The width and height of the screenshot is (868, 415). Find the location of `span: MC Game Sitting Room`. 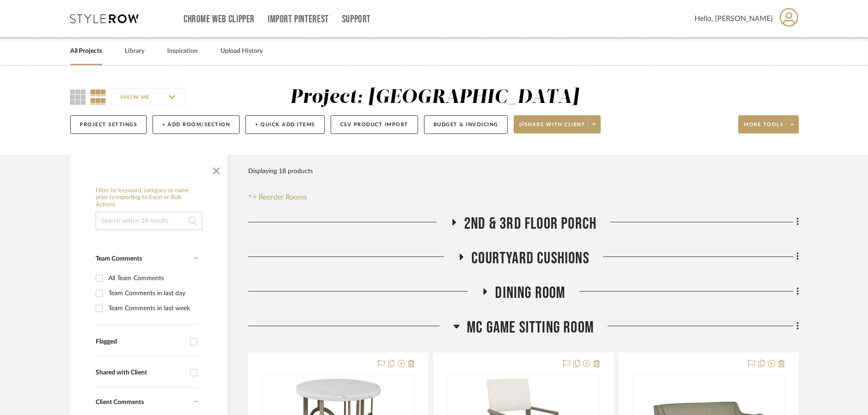

span: MC Game Sitting Room is located at coordinates (530, 328).